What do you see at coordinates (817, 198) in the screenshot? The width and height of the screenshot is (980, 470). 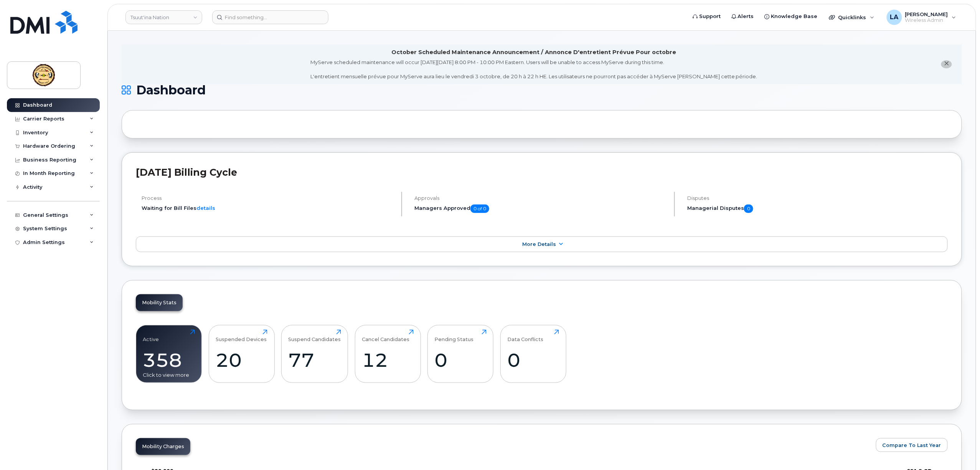 I see `h4: Disputes` at bounding box center [817, 198].